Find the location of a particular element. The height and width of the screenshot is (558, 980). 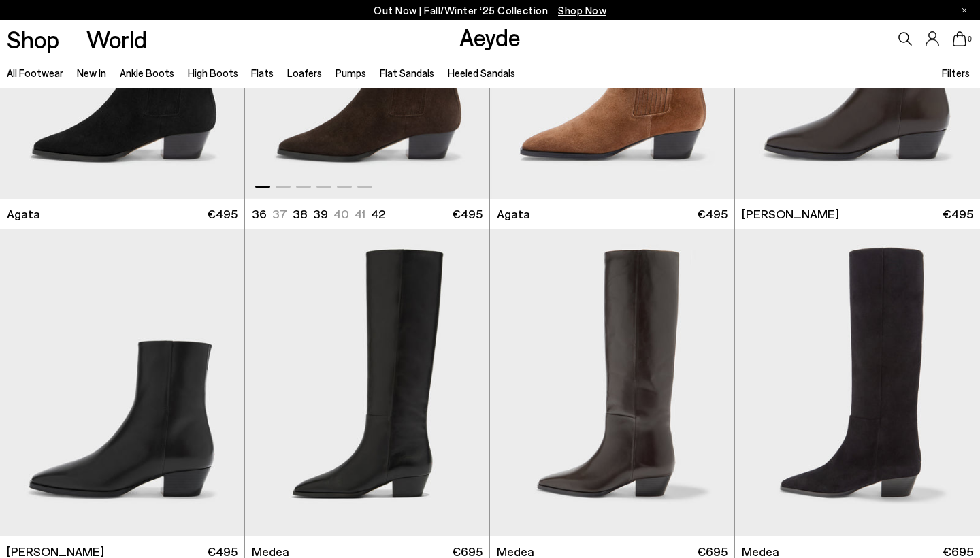

a: Flats is located at coordinates (262, 72).